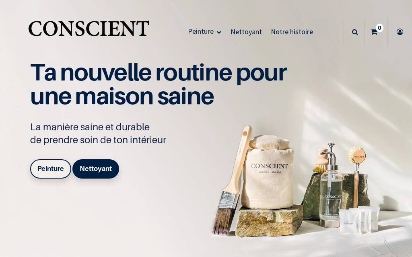  I want to click on sup: 0, so click(379, 28).